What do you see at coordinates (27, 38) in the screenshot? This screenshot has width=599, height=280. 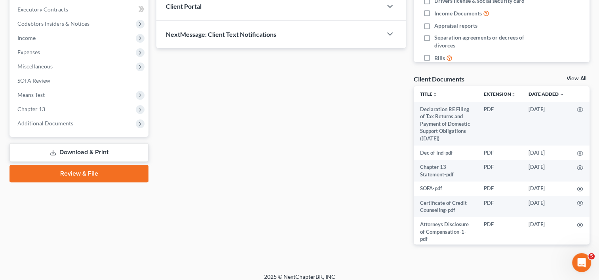 I see `span: Income` at bounding box center [27, 38].